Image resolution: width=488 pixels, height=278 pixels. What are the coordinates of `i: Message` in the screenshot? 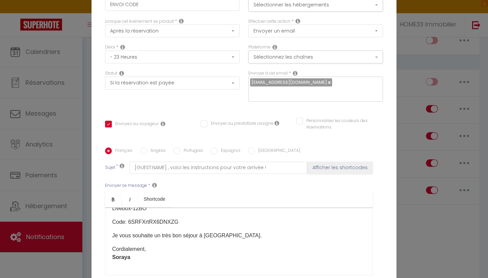 It's located at (155, 185).